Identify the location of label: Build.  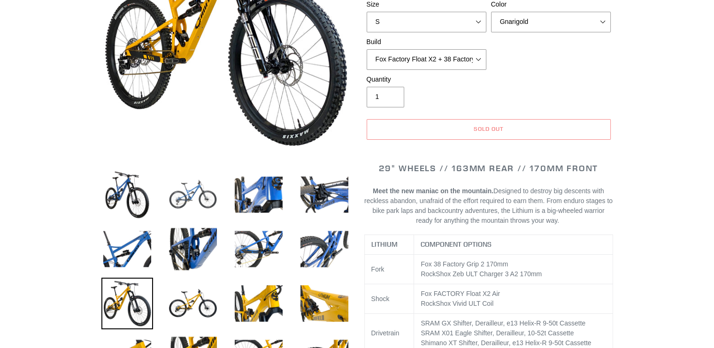
(426, 42).